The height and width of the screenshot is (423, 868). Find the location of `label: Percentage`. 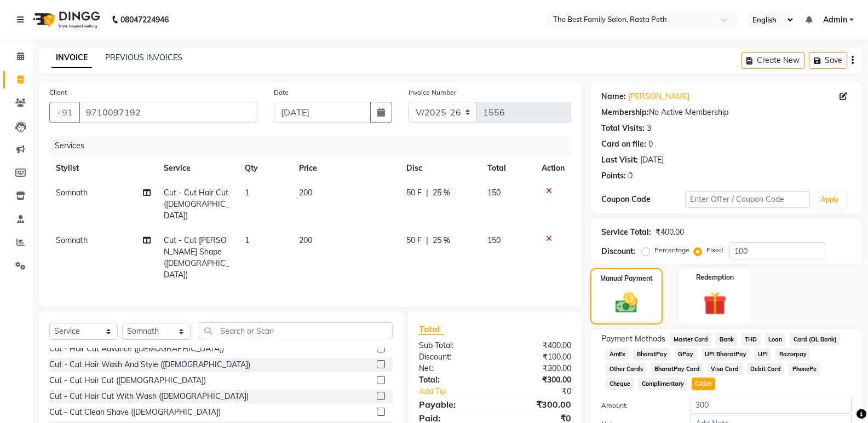

label: Percentage is located at coordinates (672, 250).